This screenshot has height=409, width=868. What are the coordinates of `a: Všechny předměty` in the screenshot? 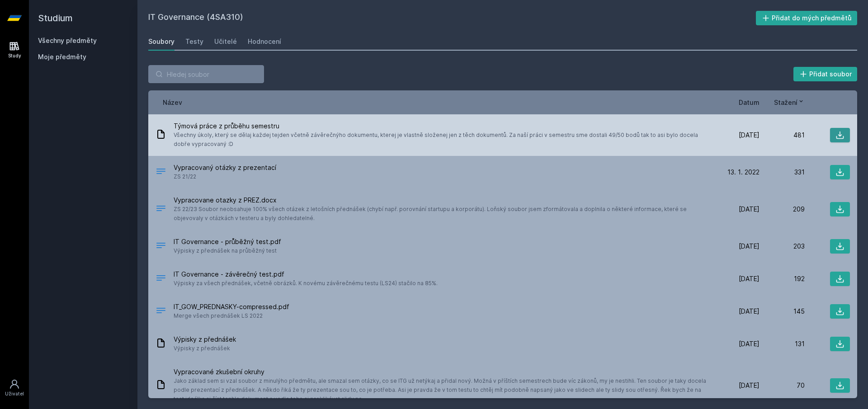 It's located at (67, 40).